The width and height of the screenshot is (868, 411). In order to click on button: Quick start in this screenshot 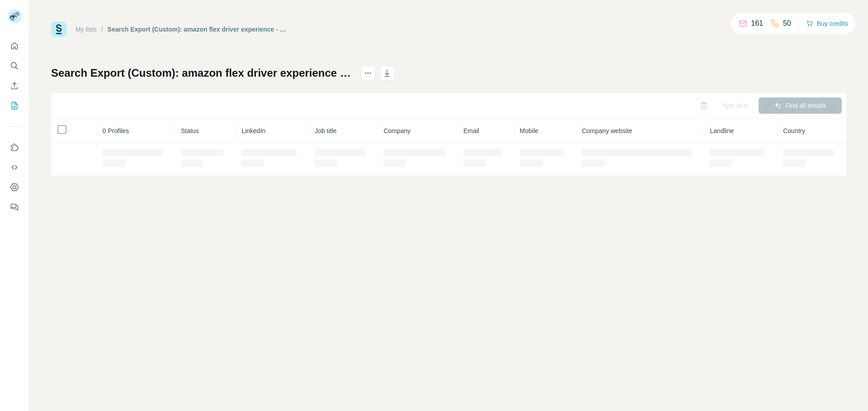, I will do `click(15, 46)`.